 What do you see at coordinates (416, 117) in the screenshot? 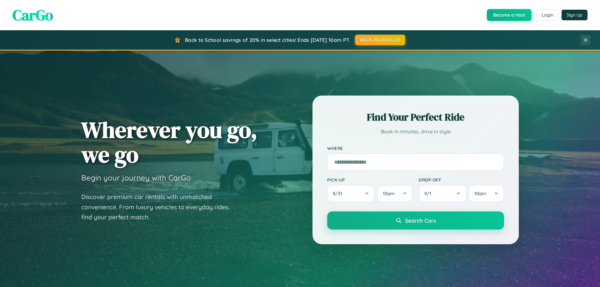
I see `h2: Find Your Perfect Ride` at bounding box center [416, 117].